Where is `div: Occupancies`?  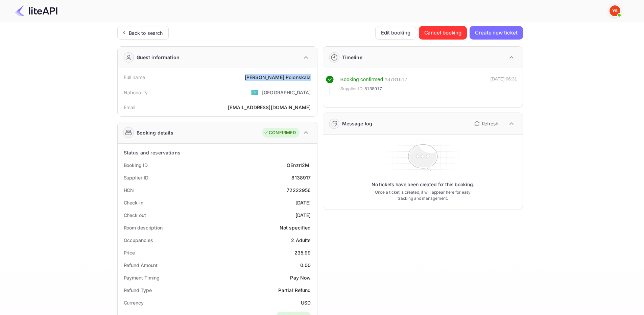
div: Occupancies is located at coordinates (138, 240).